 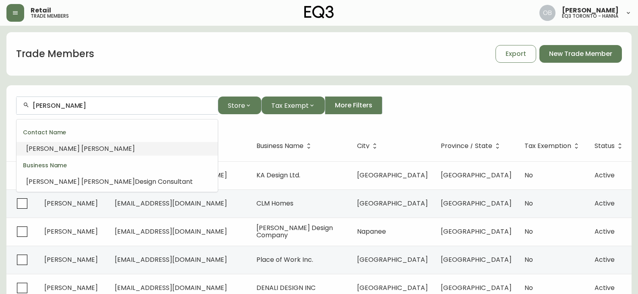 What do you see at coordinates (516, 54) in the screenshot?
I see `span: Export` at bounding box center [516, 54].